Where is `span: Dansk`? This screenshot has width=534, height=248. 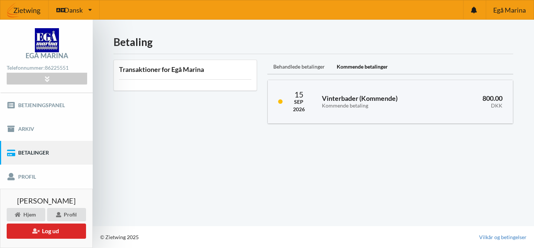
span: Dansk is located at coordinates (73, 10).